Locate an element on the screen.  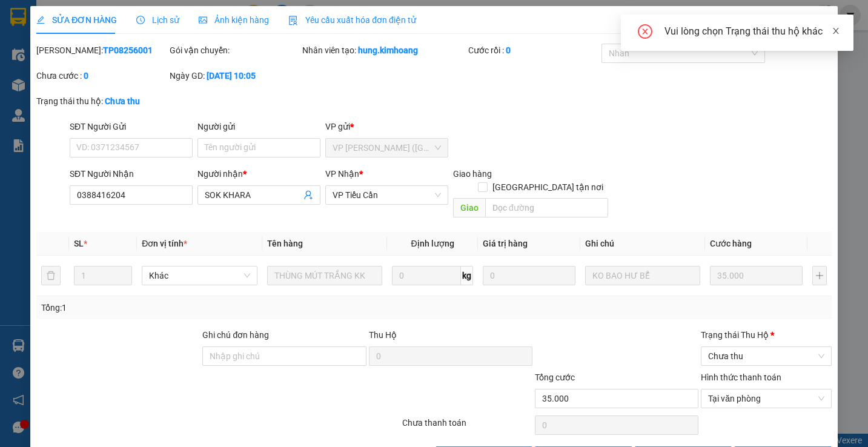
div: Ngày GD: is located at coordinates (235, 76).